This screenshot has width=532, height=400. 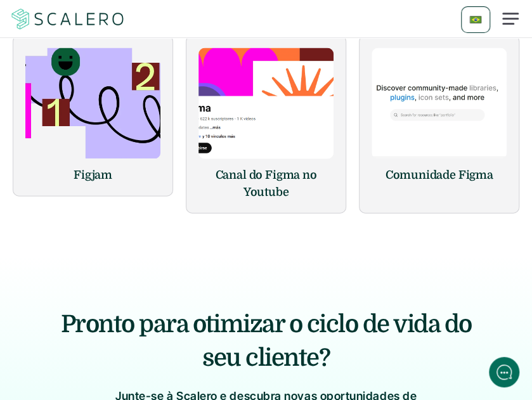 What do you see at coordinates (266, 124) in the screenshot?
I see `a: Canal do Figma no Youtube` at bounding box center [266, 124].